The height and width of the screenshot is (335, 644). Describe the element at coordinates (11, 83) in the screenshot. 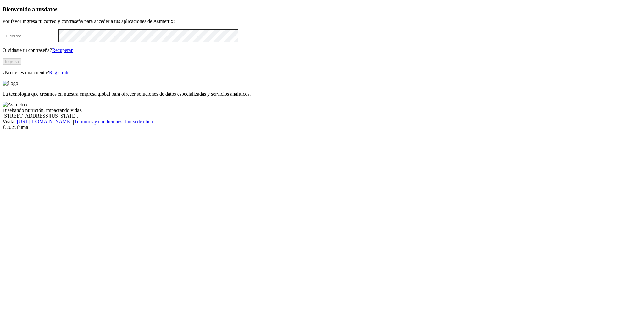

I see `img: Logo` at that location.